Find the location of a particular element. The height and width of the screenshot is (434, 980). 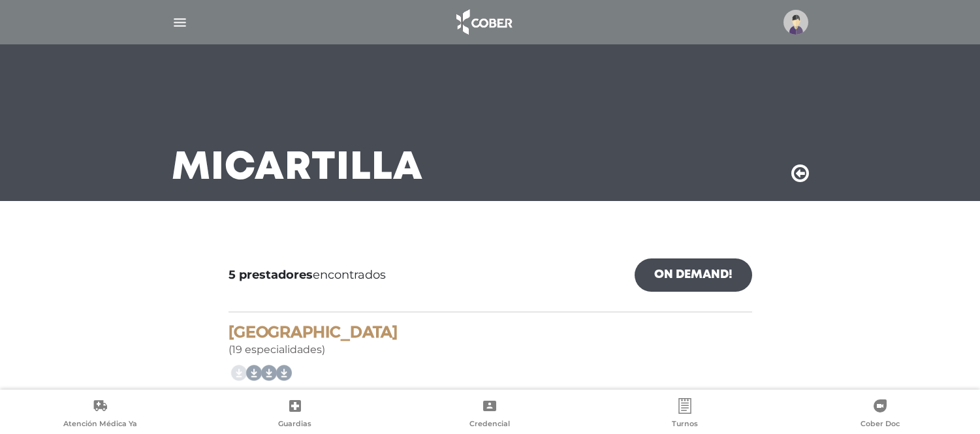

span: encontrados is located at coordinates (307, 275).